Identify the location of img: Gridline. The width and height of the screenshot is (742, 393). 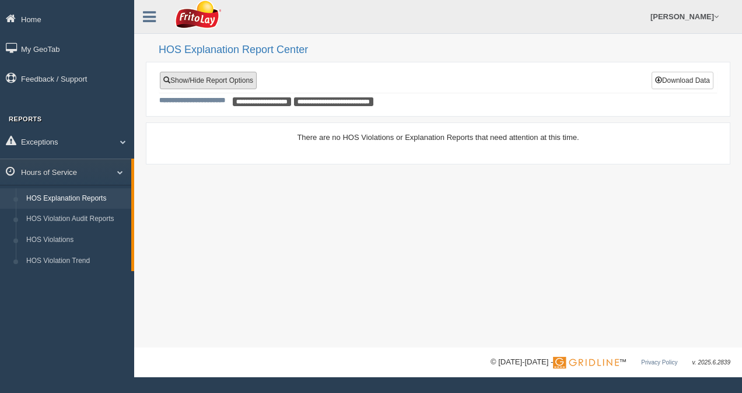
(585, 363).